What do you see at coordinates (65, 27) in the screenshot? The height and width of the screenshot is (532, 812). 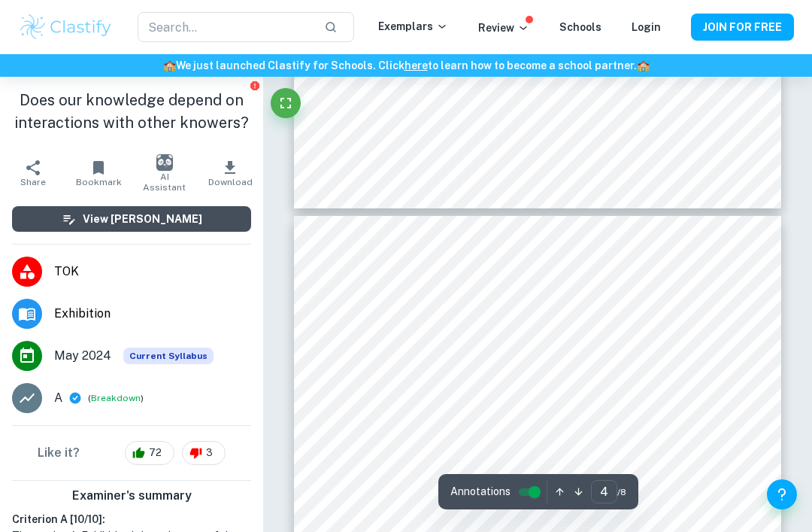 I see `a: Clastify logo` at bounding box center [65, 27].